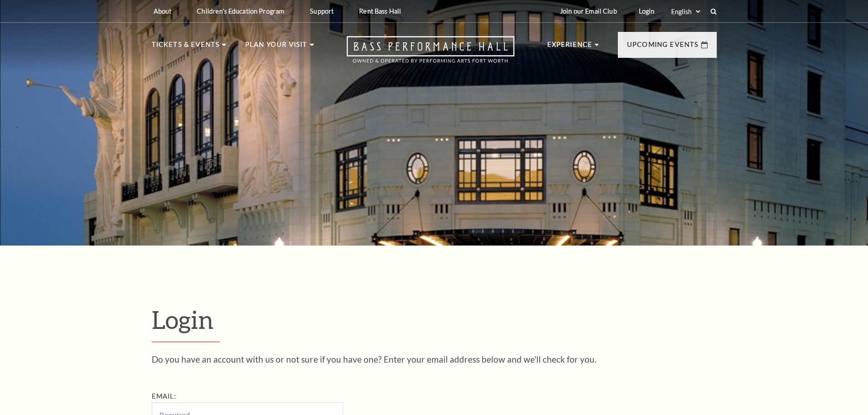 The height and width of the screenshot is (415, 868). Describe the element at coordinates (685, 12) in the screenshot. I see `select: Select:` at that location.